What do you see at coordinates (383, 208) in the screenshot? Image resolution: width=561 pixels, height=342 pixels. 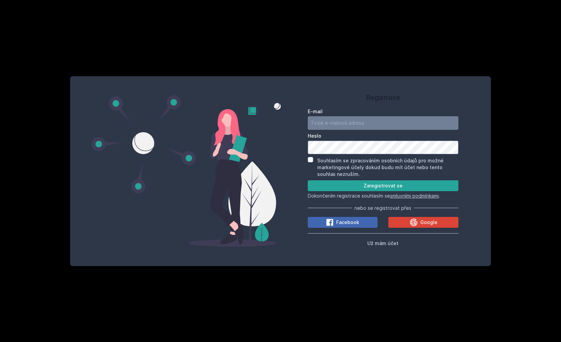 I see `span: nebo se registrovat přes` at bounding box center [383, 208].